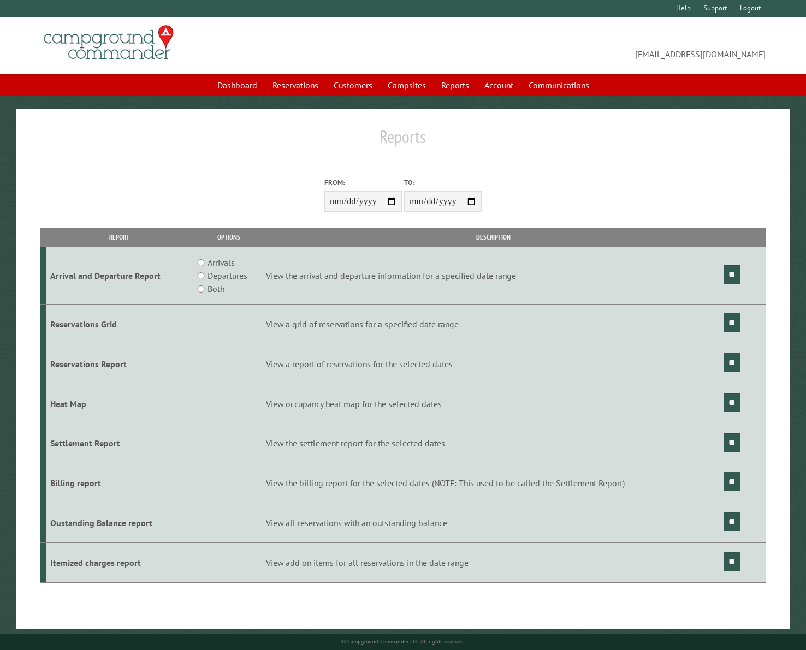  I want to click on a: Reservations, so click(295, 85).